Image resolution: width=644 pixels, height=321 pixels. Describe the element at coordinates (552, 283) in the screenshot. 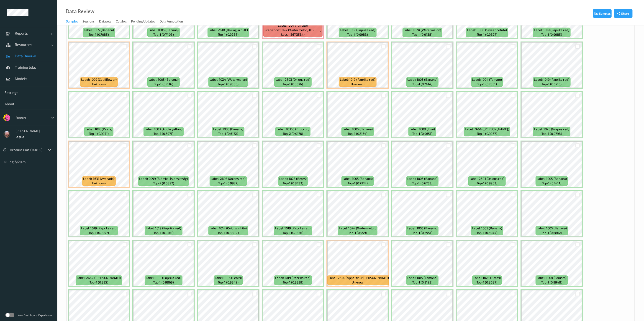

I see `span: top-1 (0.9948)` at that location.